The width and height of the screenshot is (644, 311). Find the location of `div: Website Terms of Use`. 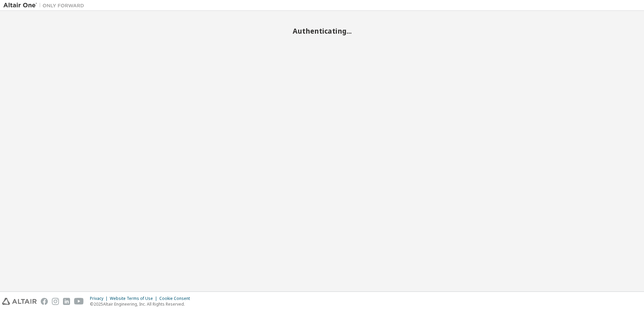

div: Website Terms of Use is located at coordinates (134, 299).